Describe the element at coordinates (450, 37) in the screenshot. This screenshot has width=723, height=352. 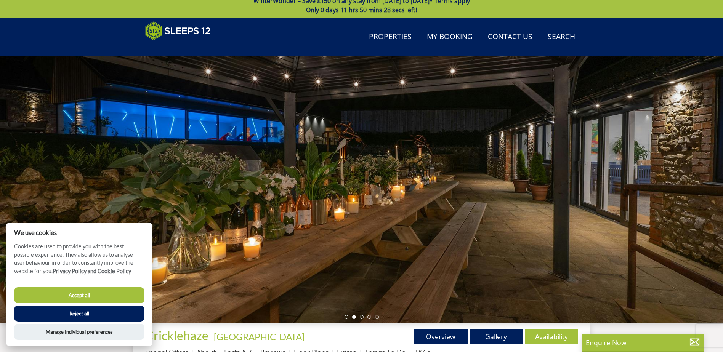
I see `a: My Booking` at that location.